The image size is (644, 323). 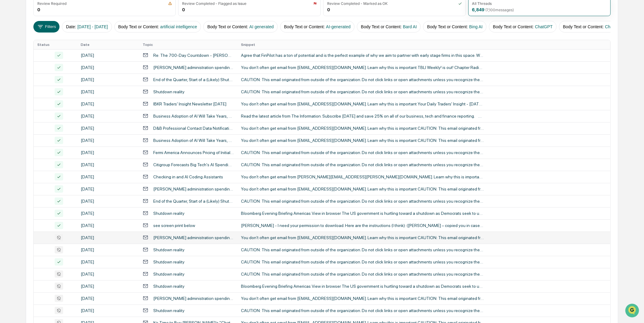 What do you see at coordinates (67, 105) in the screenshot?
I see `span: Pylon` at bounding box center [67, 105].